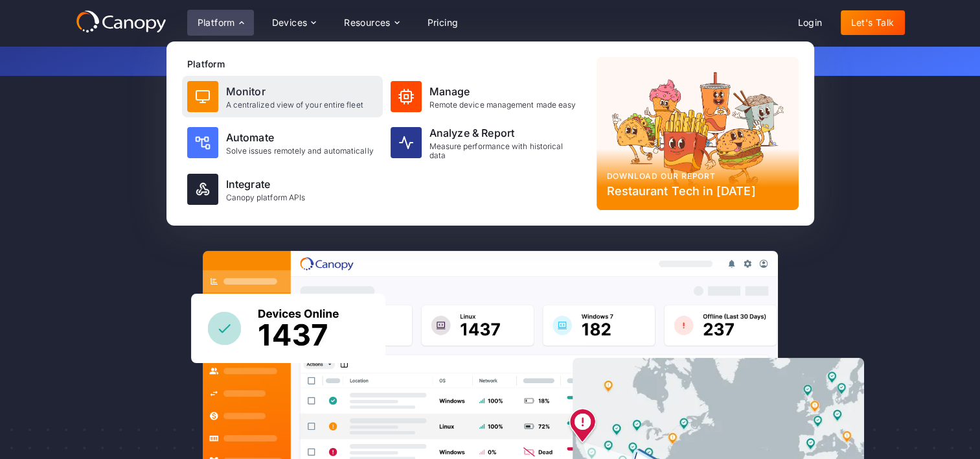 This screenshot has height=459, width=980. Describe the element at coordinates (295, 92) in the screenshot. I see `div: Monitor` at that location.